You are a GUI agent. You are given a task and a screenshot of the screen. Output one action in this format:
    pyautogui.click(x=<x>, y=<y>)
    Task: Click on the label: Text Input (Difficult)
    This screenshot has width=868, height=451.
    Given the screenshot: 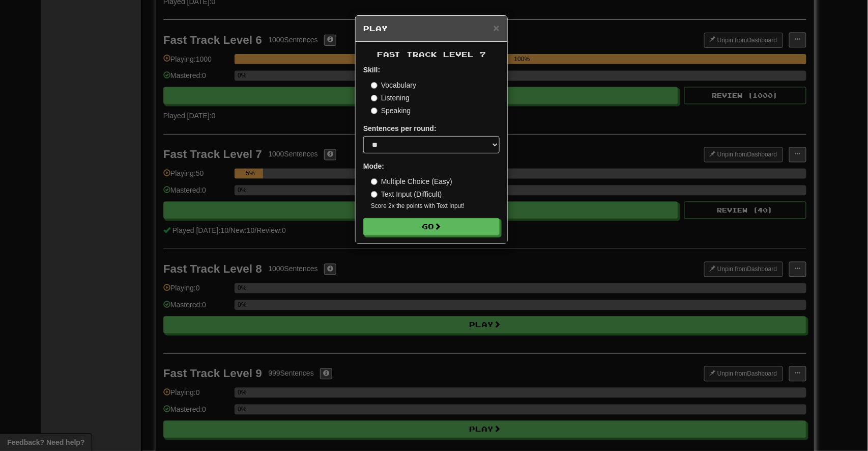 What is the action you would take?
    pyautogui.click(x=406, y=194)
    